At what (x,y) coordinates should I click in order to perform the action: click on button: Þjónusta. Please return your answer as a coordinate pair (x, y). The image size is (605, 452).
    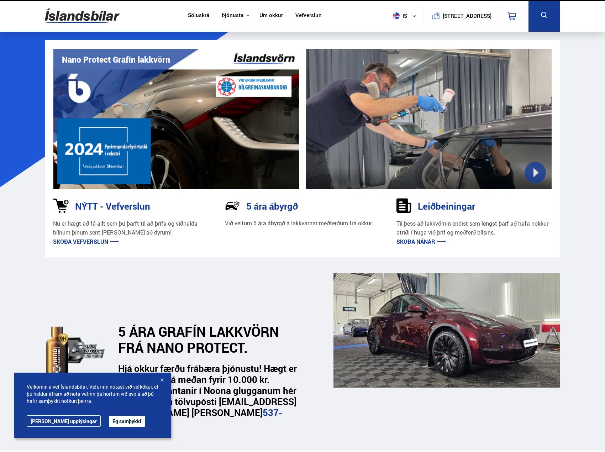
    Looking at the image, I should click on (232, 15).